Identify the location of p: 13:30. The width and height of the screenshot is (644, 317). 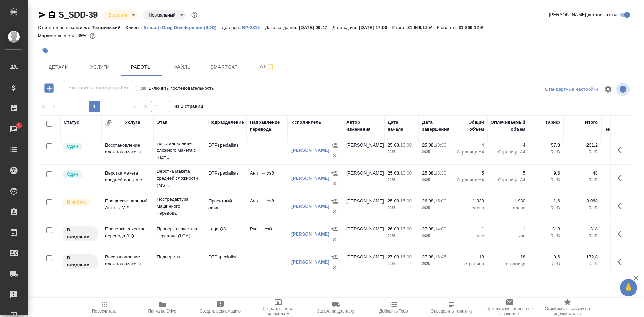
(440, 173).